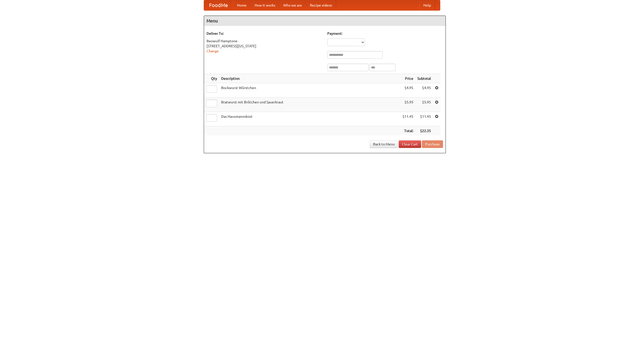 The height and width of the screenshot is (356, 644). Describe the element at coordinates (384, 144) in the screenshot. I see `a: Back to Menu` at that location.